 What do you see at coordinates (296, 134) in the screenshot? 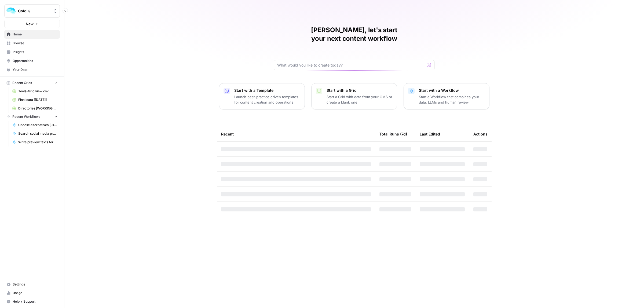
I see `div: Recent` at bounding box center [296, 134].